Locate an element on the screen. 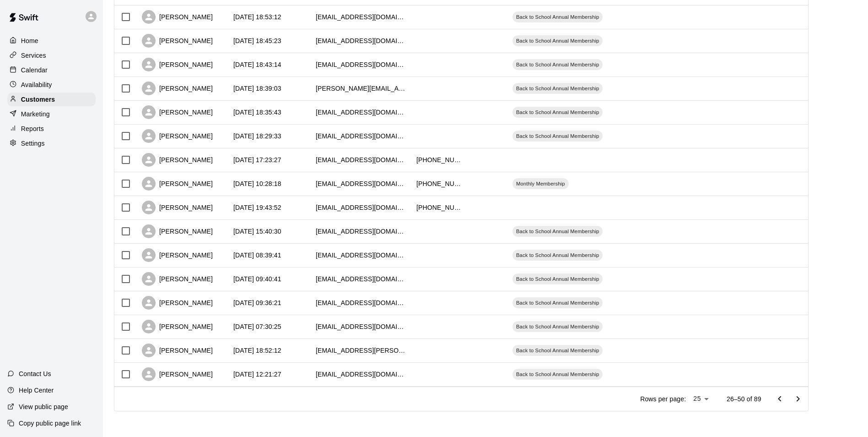 The image size is (868, 437). p: Marketing is located at coordinates (35, 114).